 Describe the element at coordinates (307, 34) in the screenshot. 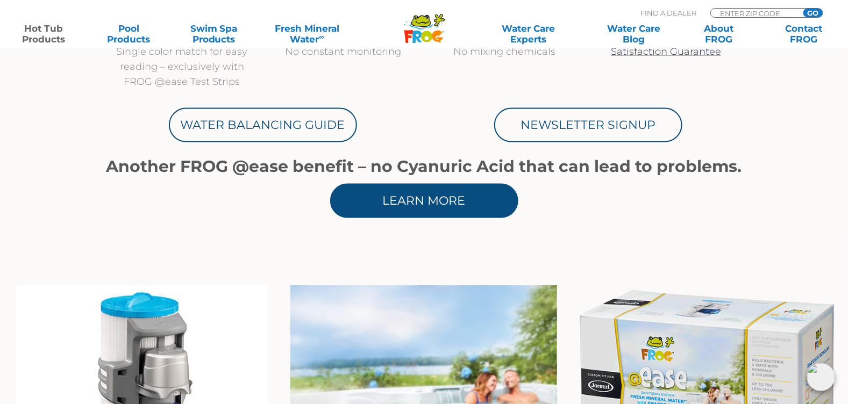

I see `a: Fresh MineralWater∞` at that location.